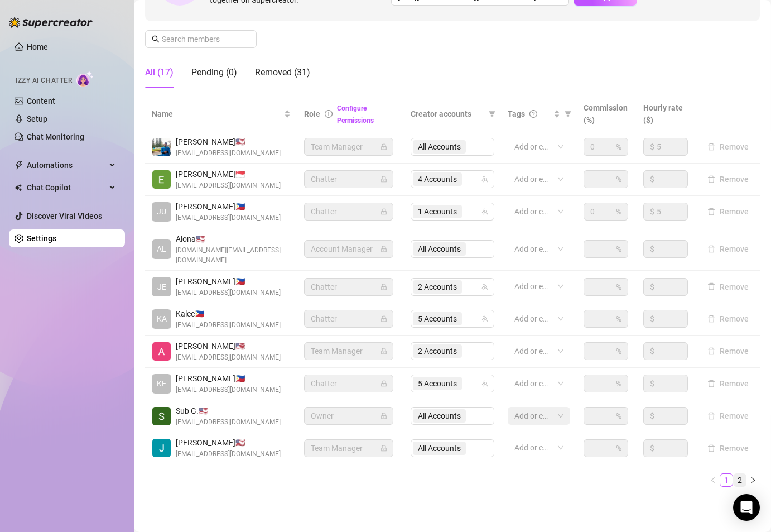  I want to click on img: logo-BBDzfeDw.svg, so click(51, 23).